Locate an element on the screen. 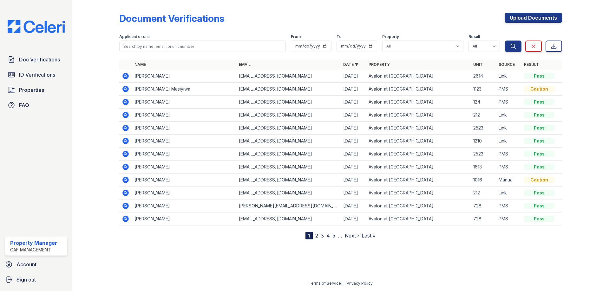  label: Result is located at coordinates (474, 37).